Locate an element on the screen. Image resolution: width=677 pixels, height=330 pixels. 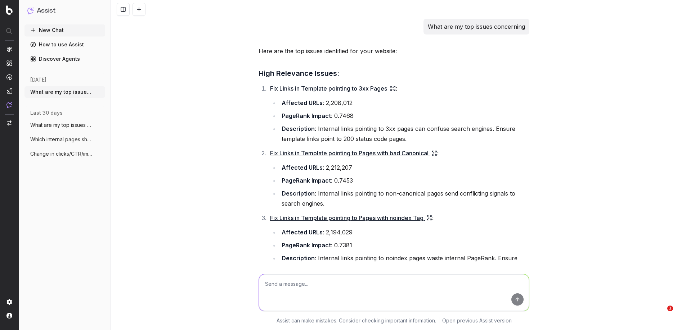
li: : 2,194,029 is located at coordinates (404, 232).